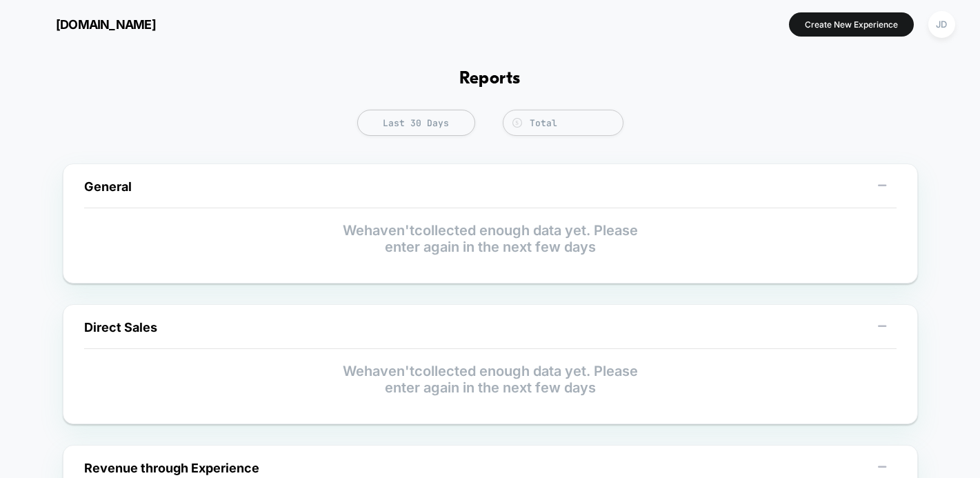 The height and width of the screenshot is (478, 980). I want to click on h1: Reports, so click(490, 79).